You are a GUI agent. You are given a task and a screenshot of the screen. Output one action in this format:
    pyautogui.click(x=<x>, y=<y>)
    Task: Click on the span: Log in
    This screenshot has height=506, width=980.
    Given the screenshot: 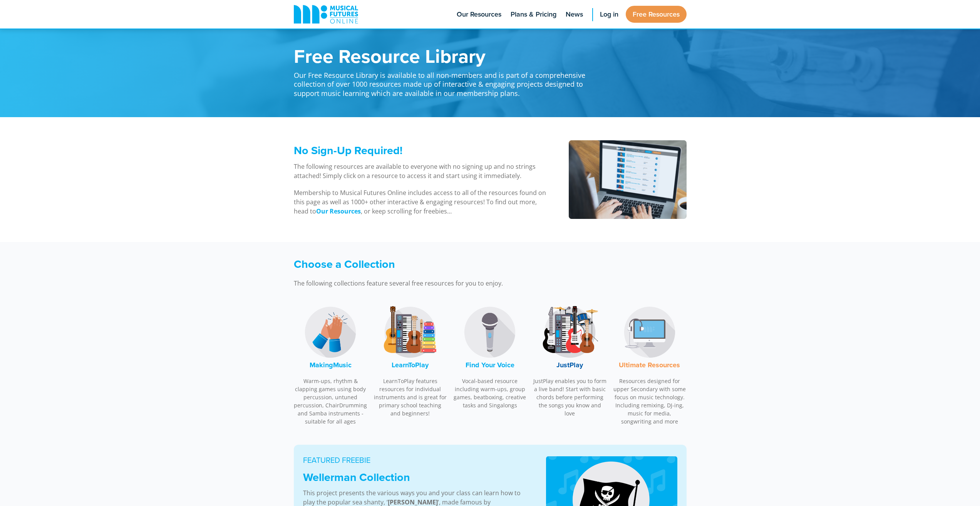 What is the action you would take?
    pyautogui.click(x=609, y=15)
    